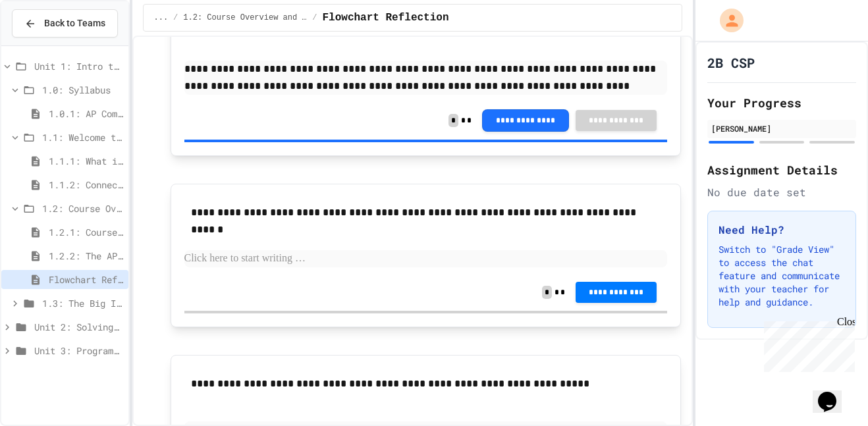 The height and width of the screenshot is (426, 868). Describe the element at coordinates (85, 113) in the screenshot. I see `span: 1.0.1: AP Computer Science Principles in Python Course Syllabus` at that location.